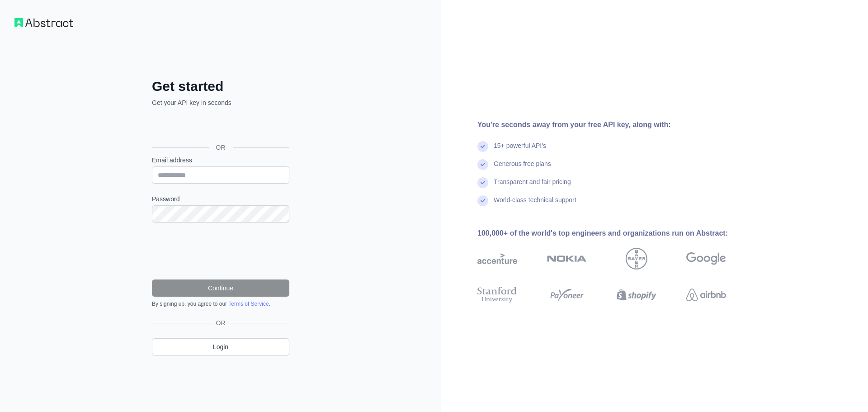  Describe the element at coordinates (221, 160) in the screenshot. I see `label: Email address` at that location.